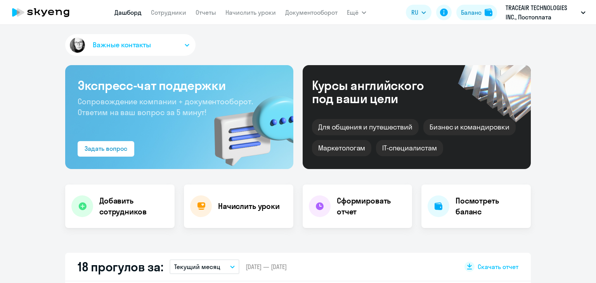  I want to click on a: Отчеты, so click(206, 12).